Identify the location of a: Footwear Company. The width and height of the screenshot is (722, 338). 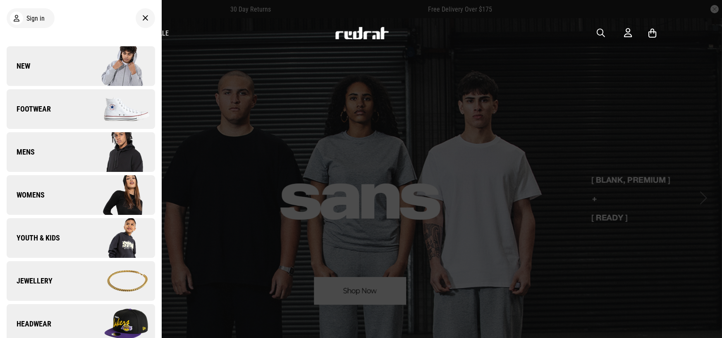
(81, 109).